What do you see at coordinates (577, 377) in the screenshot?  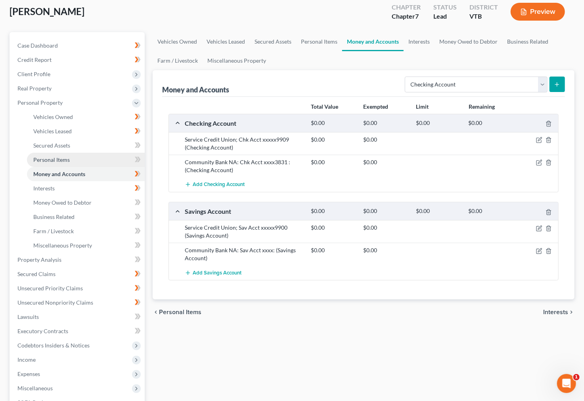 I see `span: 1` at bounding box center [577, 377].